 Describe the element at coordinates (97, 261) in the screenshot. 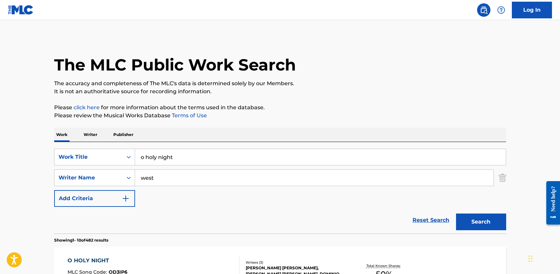

I see `div: O HOLY NIGHT` at that location.